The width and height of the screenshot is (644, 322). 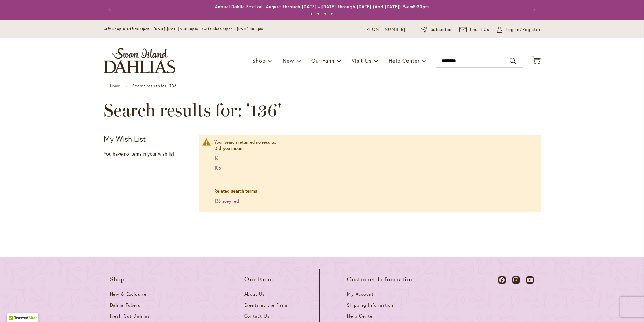 I want to click on a: Log In/Register, so click(x=519, y=30).